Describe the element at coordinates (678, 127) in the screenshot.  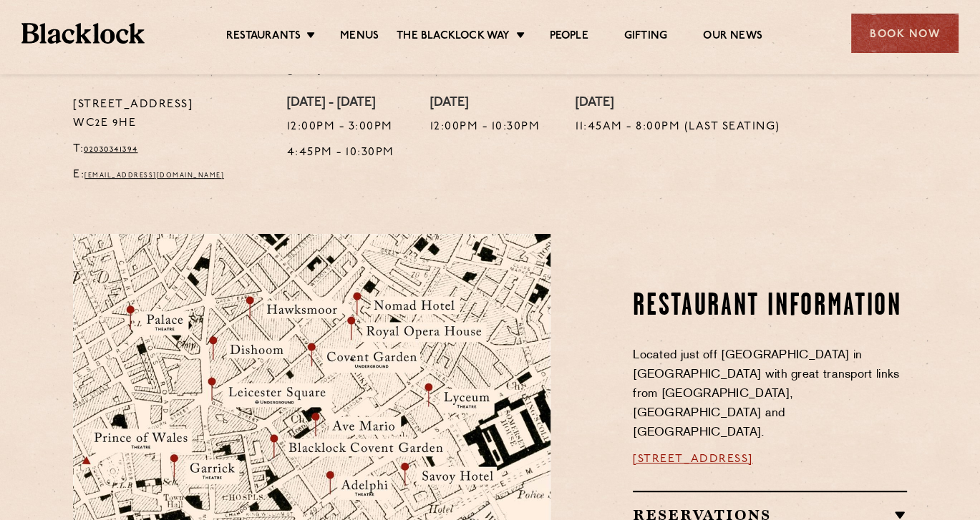
I see `p: 11:45am - 8:00pm (Last Seating)` at that location.